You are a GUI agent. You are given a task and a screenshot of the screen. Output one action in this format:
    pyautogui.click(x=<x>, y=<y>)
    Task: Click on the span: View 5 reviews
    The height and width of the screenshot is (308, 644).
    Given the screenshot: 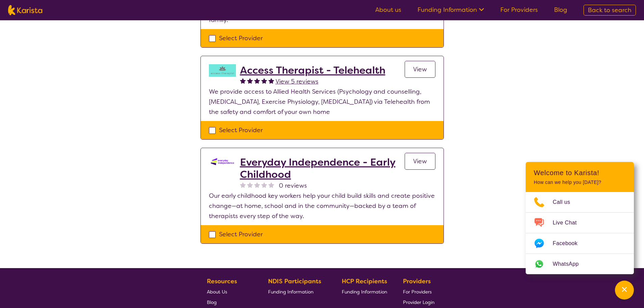 What is the action you would take?
    pyautogui.click(x=297, y=82)
    